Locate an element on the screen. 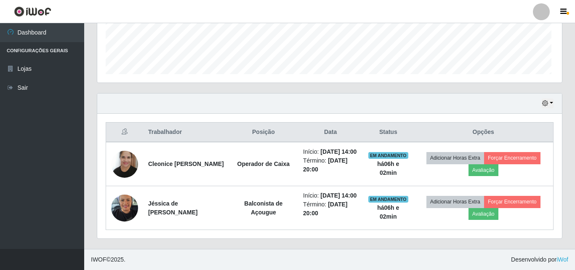  th: Data is located at coordinates (330, 132).